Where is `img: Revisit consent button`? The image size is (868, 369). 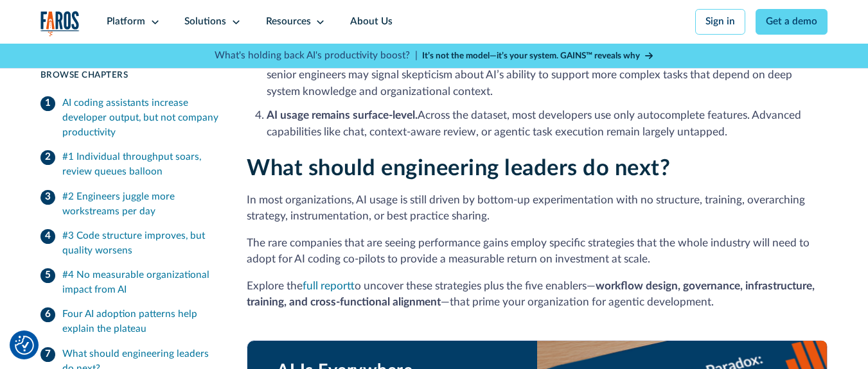
img: Revisit consent button is located at coordinates (24, 346).